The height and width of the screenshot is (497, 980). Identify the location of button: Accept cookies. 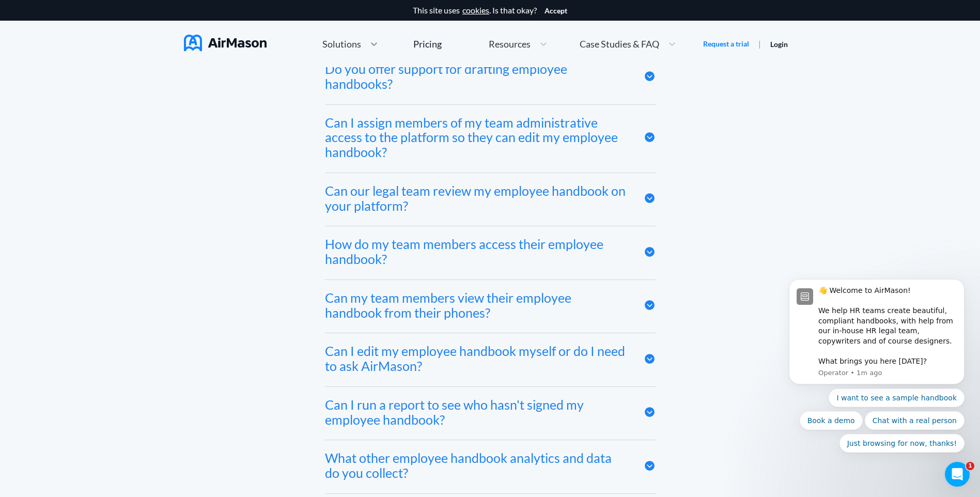
(556, 11).